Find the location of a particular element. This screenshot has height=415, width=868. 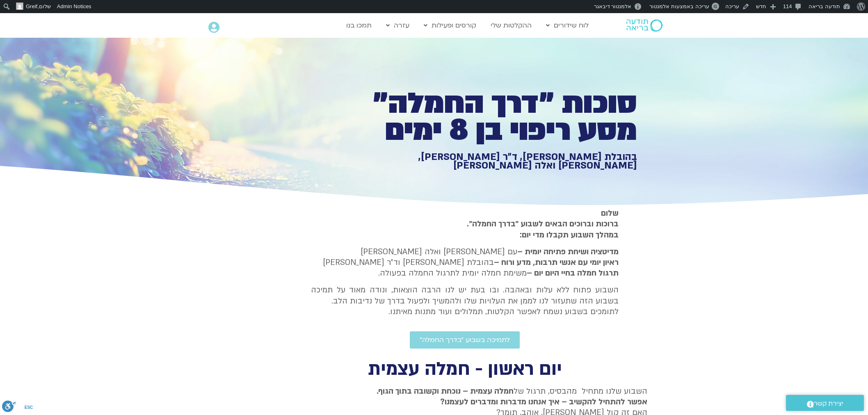

strong: חמלה עצמית – נוכחת וקשובה בתוך הגוף. אפשר להתחיל להקשיב – איך אנחנו מדברות ומדברים לעצמנו? is located at coordinates (513, 397).